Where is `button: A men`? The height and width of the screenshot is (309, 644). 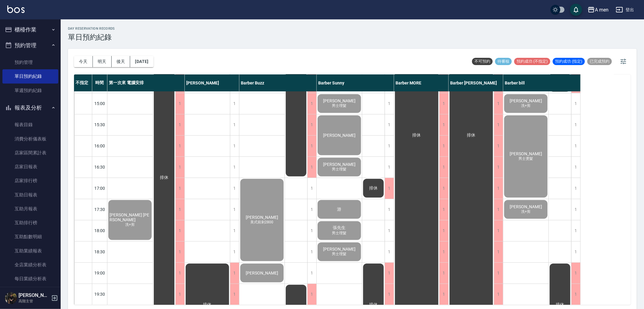 button: A men is located at coordinates (598, 10).